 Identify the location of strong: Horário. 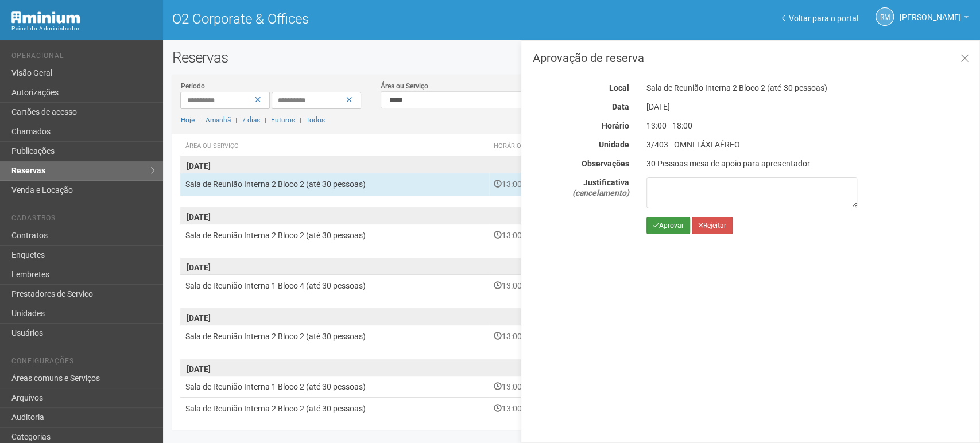
(581, 126).